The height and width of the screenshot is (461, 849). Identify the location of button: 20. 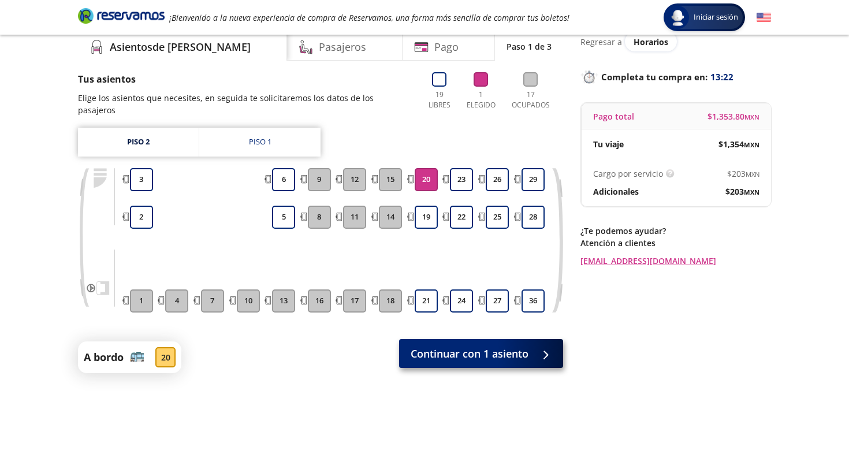
(426, 180).